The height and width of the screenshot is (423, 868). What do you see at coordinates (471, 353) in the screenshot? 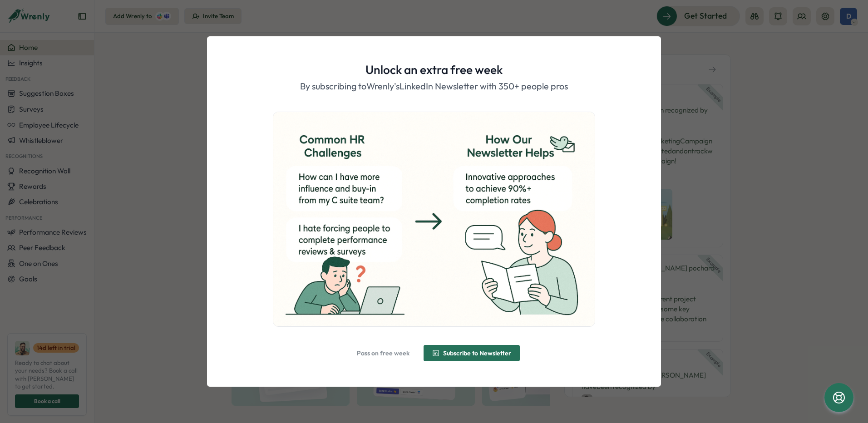
I see `button: Subscribe to Newsletter` at bounding box center [471, 353].